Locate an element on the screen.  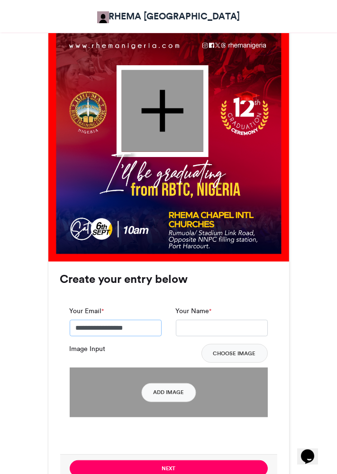
label: Image Input is located at coordinates (88, 349).